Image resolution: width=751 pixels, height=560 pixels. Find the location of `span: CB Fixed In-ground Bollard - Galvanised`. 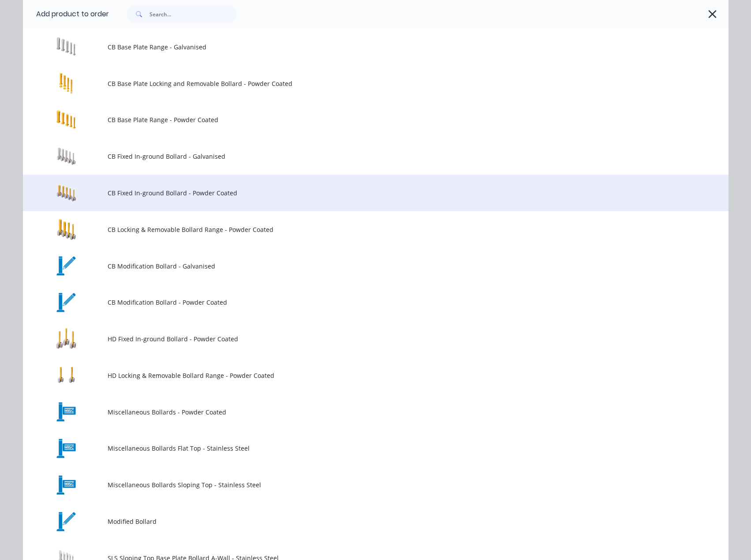

span: CB Fixed In-ground Bollard - Galvanised is located at coordinates (356, 156).